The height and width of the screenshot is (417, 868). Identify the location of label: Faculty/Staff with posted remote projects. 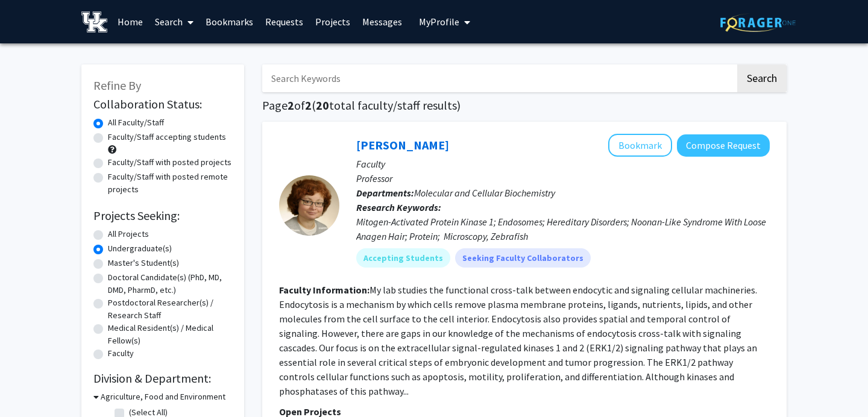
(170, 183).